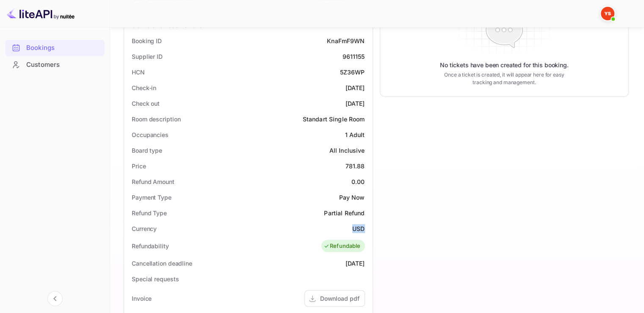 The image size is (644, 313). What do you see at coordinates (608, 13) in the screenshot?
I see `img: Yandex Support` at bounding box center [608, 13].